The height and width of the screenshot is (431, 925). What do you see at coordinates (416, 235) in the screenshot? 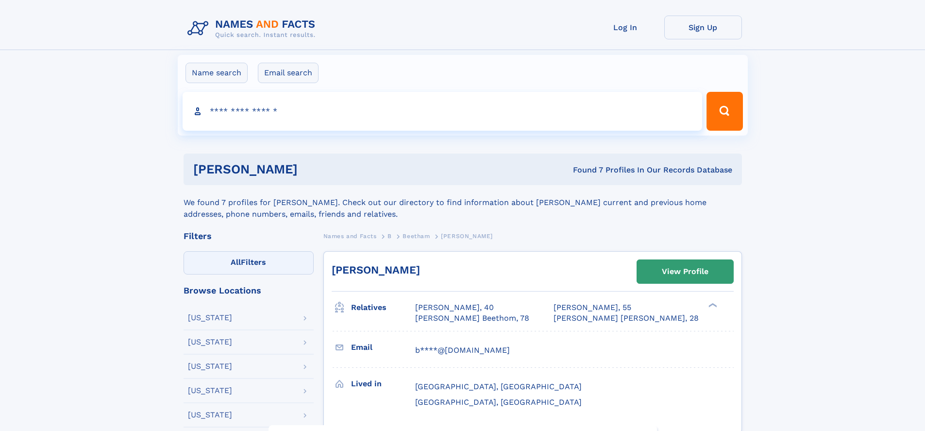
I see `a: Beetham` at bounding box center [416, 235].